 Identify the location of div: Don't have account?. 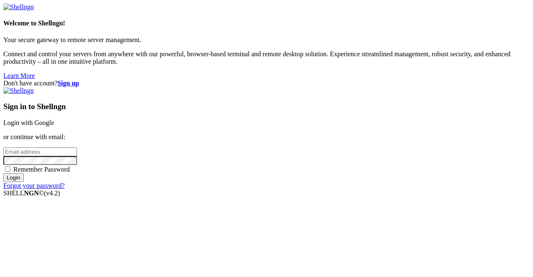
(266, 83).